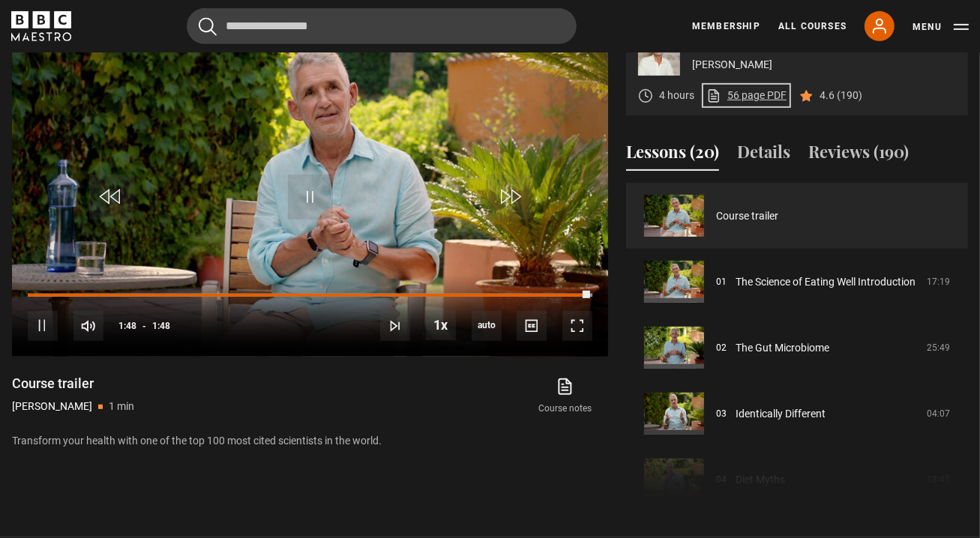  I want to click on button: Lessons (20), so click(673, 155).